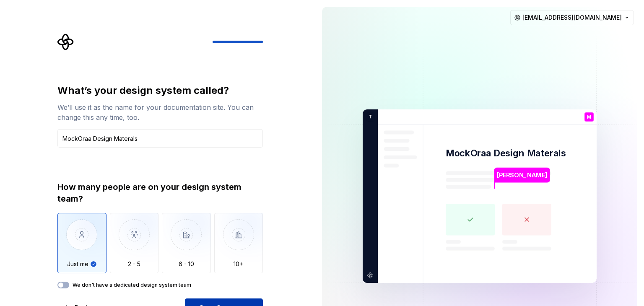  What do you see at coordinates (368, 117) in the screenshot?
I see `p: T` at bounding box center [368, 117].